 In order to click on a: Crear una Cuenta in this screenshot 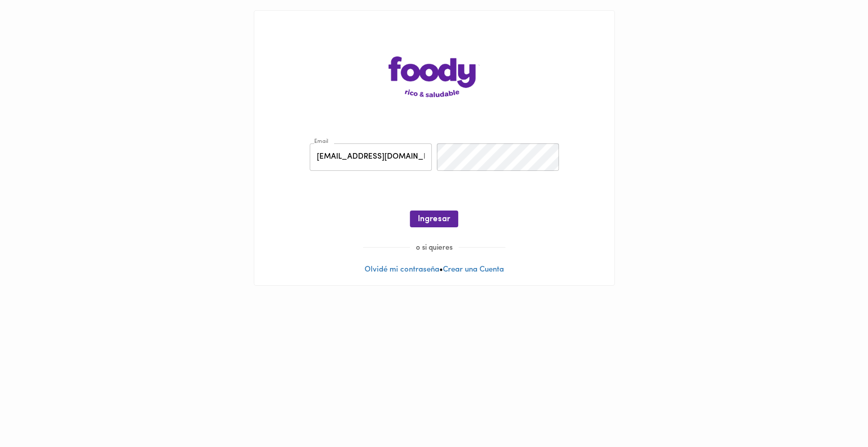, I will do `click(473, 270)`.